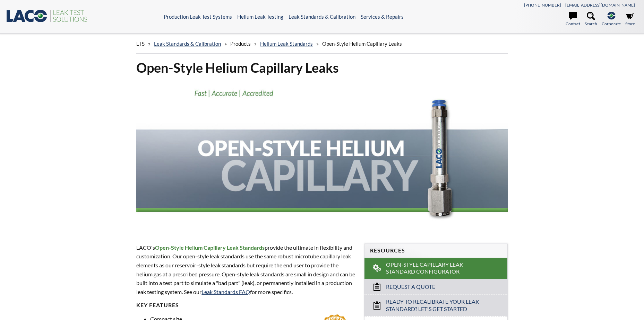 The height and width of the screenshot is (320, 644). What do you see at coordinates (436, 268) in the screenshot?
I see `span: Open-Style Capillary Leak Standard Configurator` at bounding box center [436, 268].